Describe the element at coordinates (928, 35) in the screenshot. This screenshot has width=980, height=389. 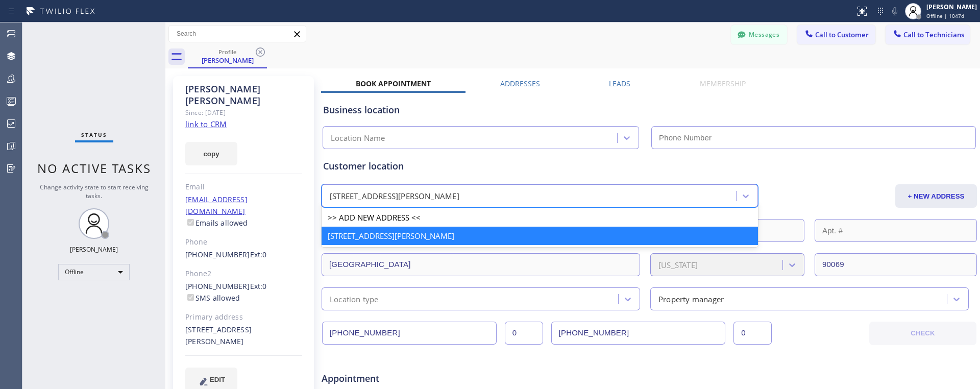
I see `button: Call to Technicians` at that location.